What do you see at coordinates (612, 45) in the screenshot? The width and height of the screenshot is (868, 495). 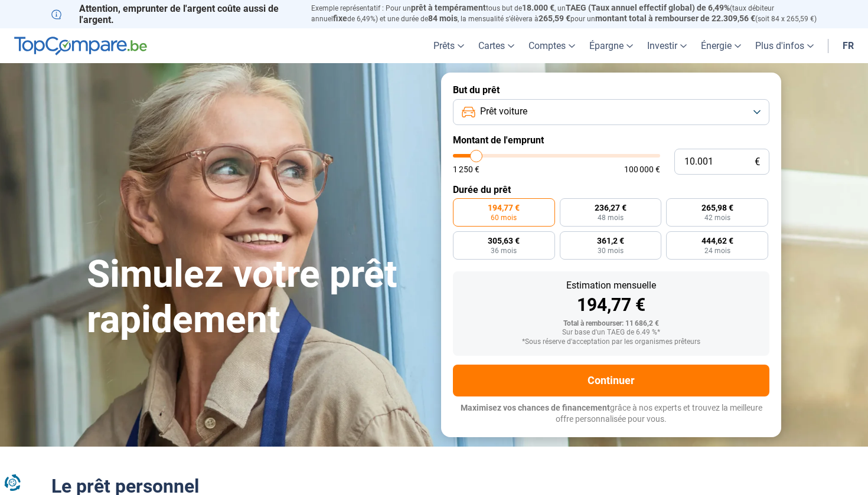 I see `a: Épargne` at bounding box center [612, 45].